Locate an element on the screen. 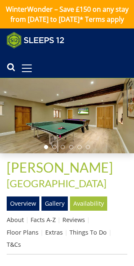 Image resolution: width=134 pixels, height=266 pixels. a: About is located at coordinates (15, 220).